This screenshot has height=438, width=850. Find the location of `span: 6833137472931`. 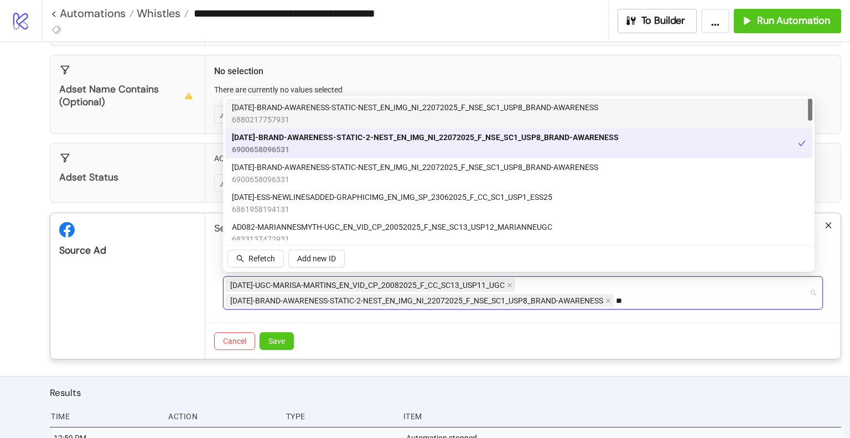

span: 6833137472931 is located at coordinates (392, 239).